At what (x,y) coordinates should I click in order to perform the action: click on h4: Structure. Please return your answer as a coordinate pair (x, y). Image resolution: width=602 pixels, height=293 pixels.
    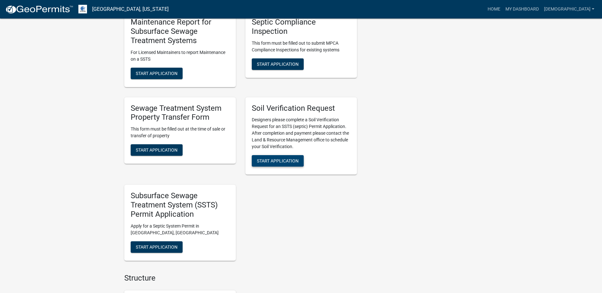
    Looking at the image, I should click on (241, 278).